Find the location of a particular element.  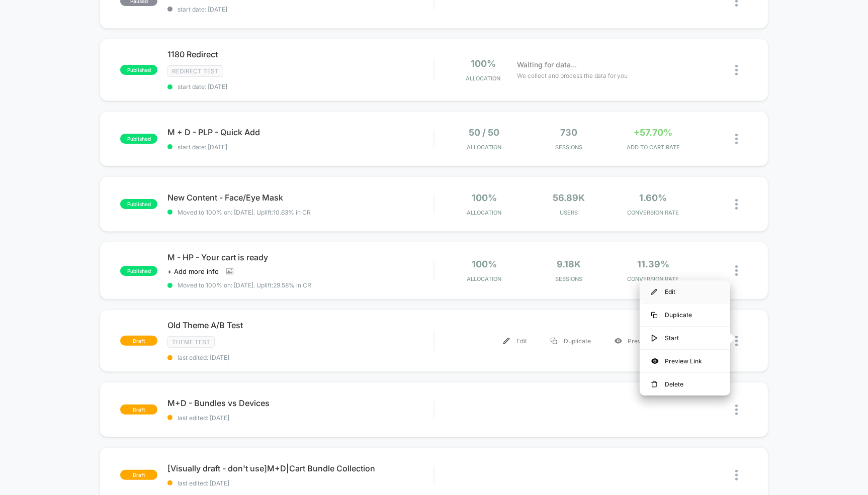

span: 1.60% is located at coordinates (653, 197).